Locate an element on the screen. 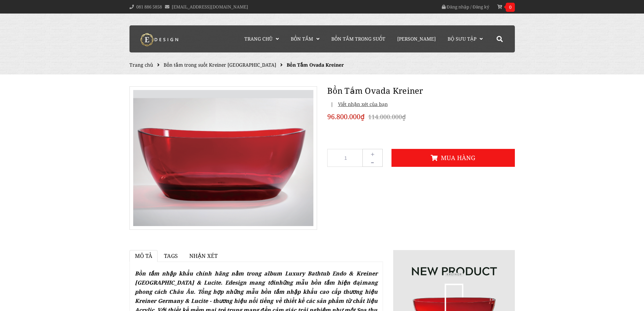  span: Mô tả is located at coordinates (144, 256).